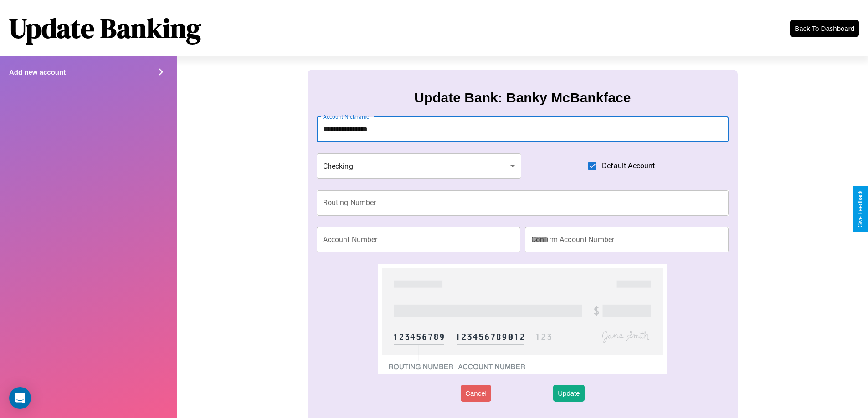  What do you see at coordinates (628, 166) in the screenshot?
I see `span: Default Account` at bounding box center [628, 166].